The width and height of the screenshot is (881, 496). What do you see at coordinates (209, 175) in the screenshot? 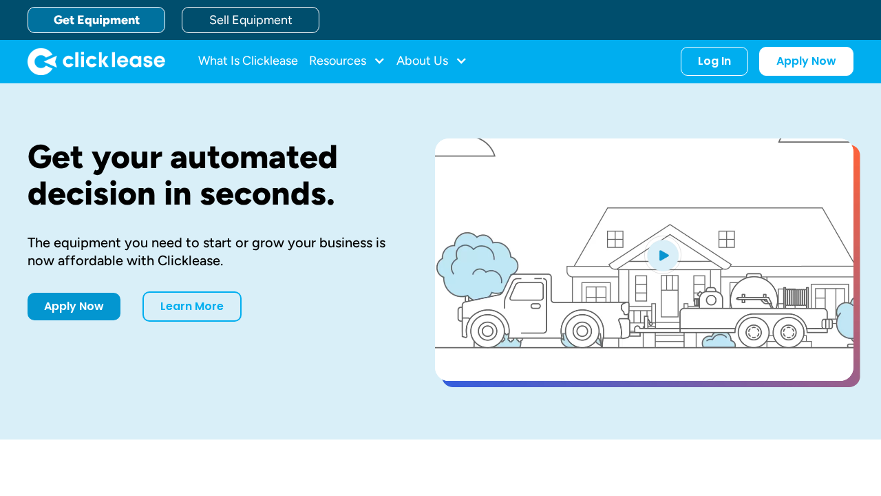
I see `h1: Get your automated decision in seconds.` at bounding box center [209, 175].